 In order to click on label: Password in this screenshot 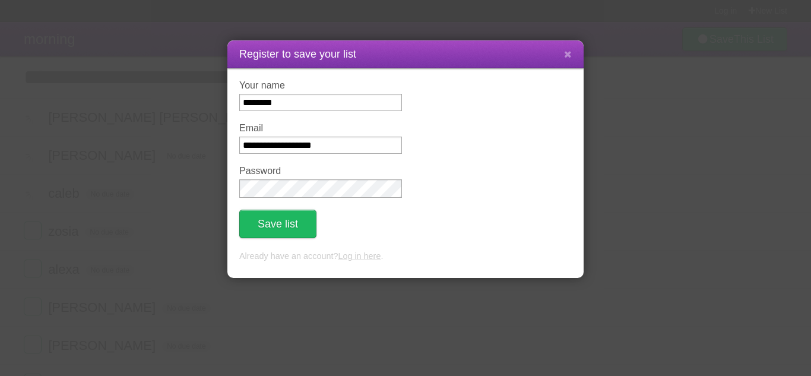, I will do `click(321, 171)`.